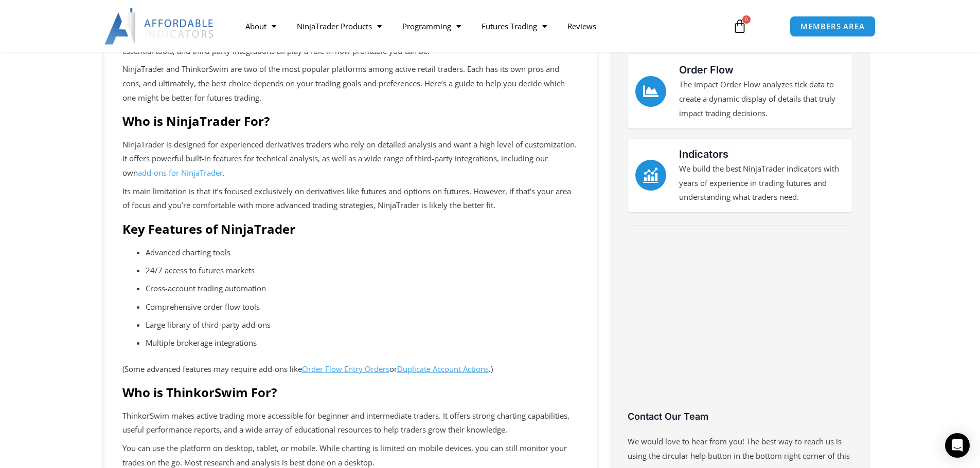 The image size is (980, 468). What do you see at coordinates (362, 325) in the screenshot?
I see `p: Large library of third-party add-ons` at bounding box center [362, 325].